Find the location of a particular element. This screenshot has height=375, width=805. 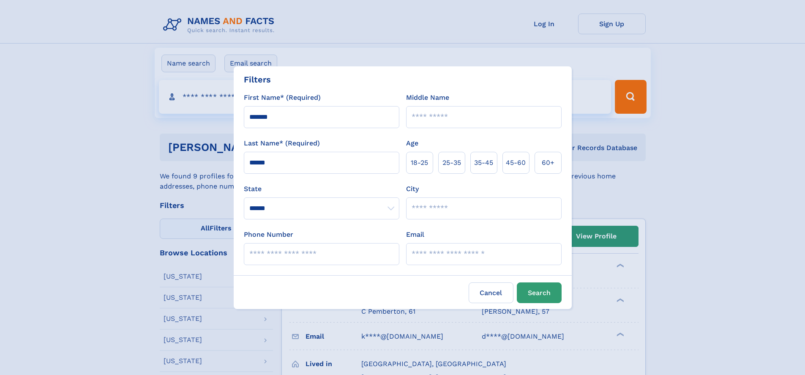

div: Filters is located at coordinates (257, 79).